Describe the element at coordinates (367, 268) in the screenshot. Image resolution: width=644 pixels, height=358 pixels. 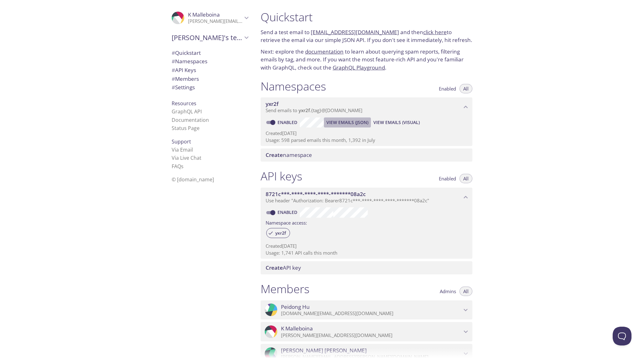
I see `div: Create API Key` at that location.